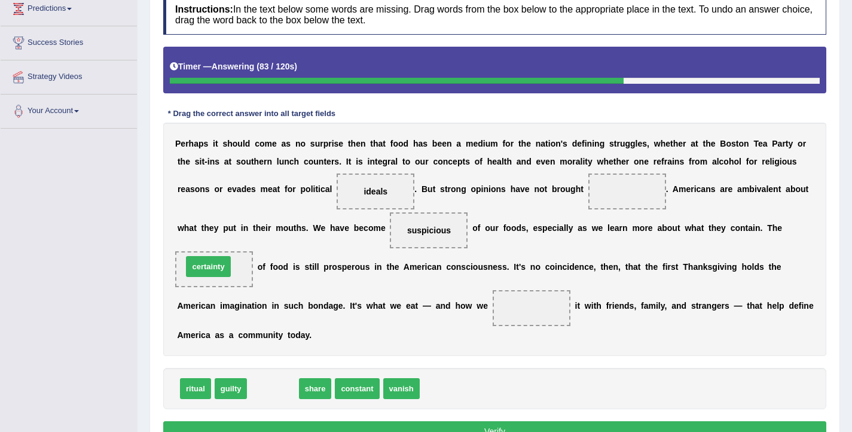 The image size is (852, 432). Describe the element at coordinates (791, 144) in the screenshot. I see `b: y` at that location.